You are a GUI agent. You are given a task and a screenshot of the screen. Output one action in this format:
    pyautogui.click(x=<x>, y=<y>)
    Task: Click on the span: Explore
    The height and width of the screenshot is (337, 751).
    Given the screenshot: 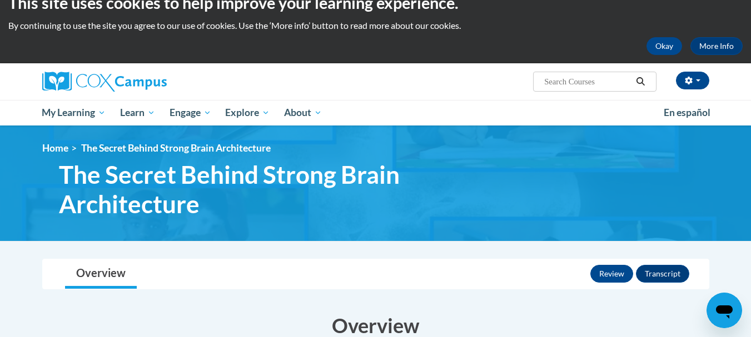 What is the action you would take?
    pyautogui.click(x=247, y=113)
    